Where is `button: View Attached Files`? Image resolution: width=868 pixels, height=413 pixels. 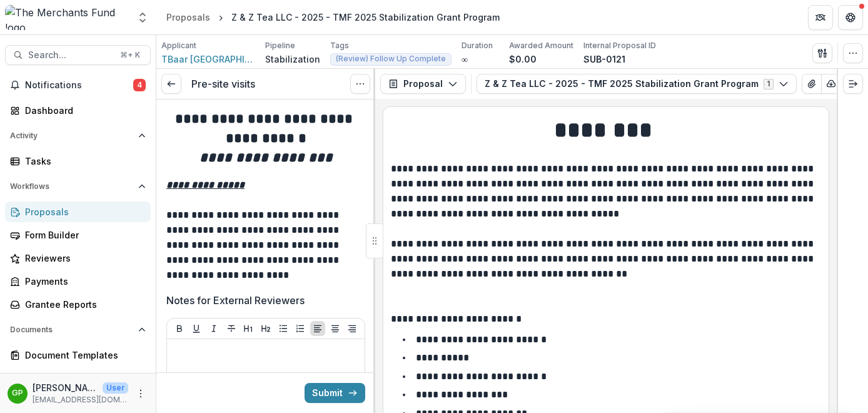 button: View Attached Files is located at coordinates (812, 84).